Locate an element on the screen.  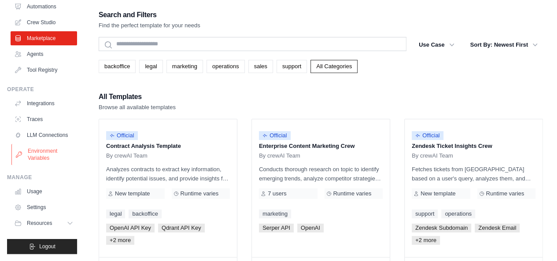
a: Traces is located at coordinates (44, 119).